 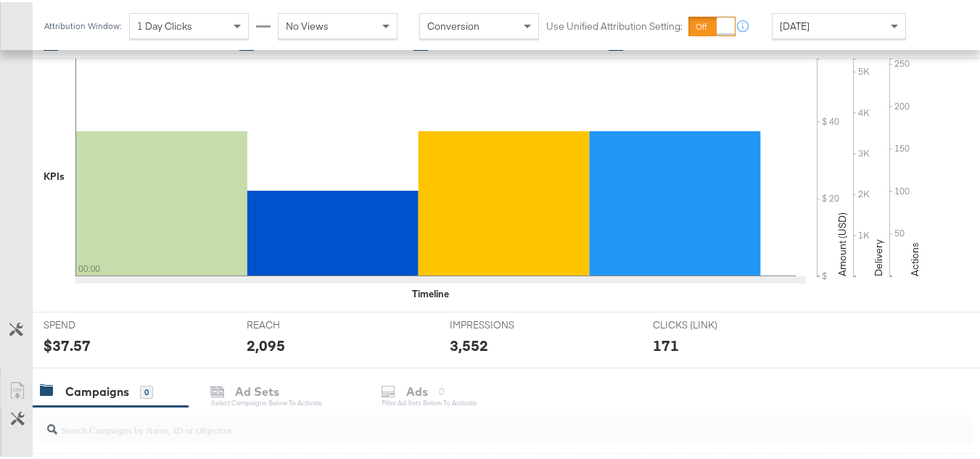 I want to click on label: Use Unified Attribution Setting:, so click(x=614, y=24).